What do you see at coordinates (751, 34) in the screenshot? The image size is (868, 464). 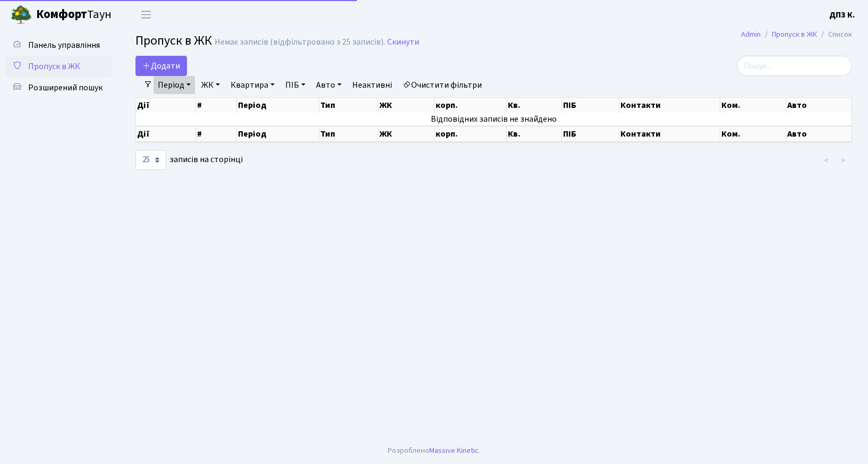 I see `a: Admin` at bounding box center [751, 34].